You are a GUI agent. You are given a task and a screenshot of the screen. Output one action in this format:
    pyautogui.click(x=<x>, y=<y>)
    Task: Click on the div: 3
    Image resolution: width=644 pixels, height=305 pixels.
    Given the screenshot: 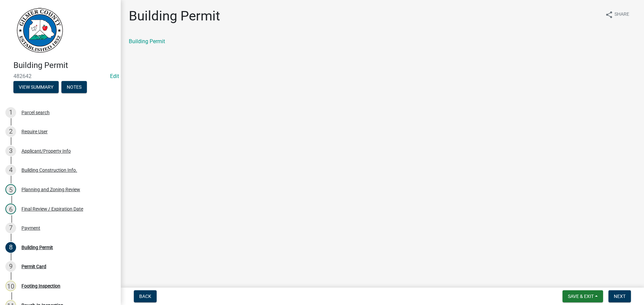 What is the action you would take?
    pyautogui.click(x=11, y=151)
    